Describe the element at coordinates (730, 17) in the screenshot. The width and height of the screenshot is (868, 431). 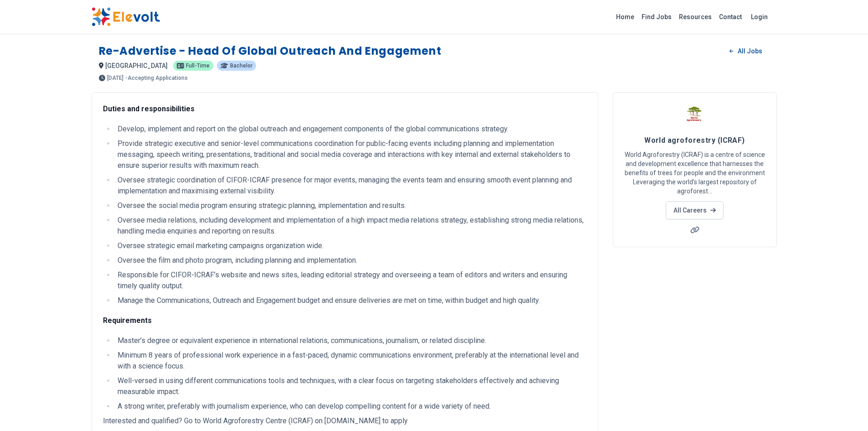
I see `a: Contact` at that location.